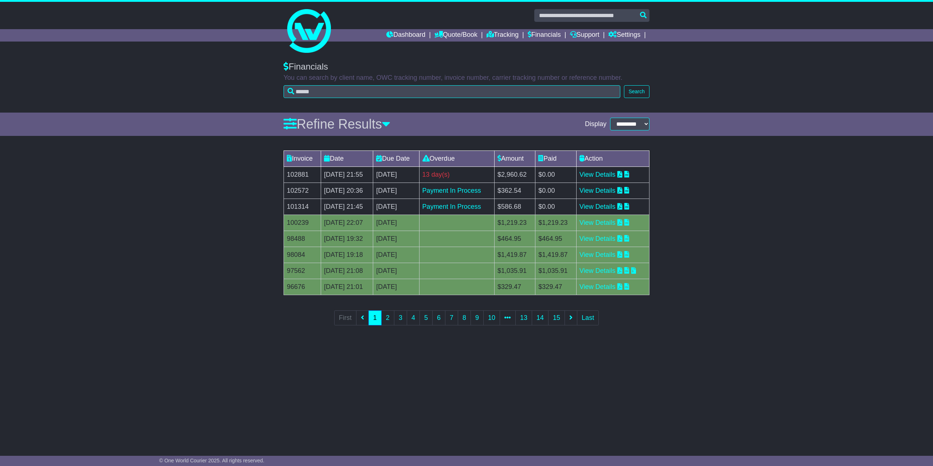 The height and width of the screenshot is (466, 933). What do you see at coordinates (396, 159) in the screenshot?
I see `td: Due Date` at bounding box center [396, 159].